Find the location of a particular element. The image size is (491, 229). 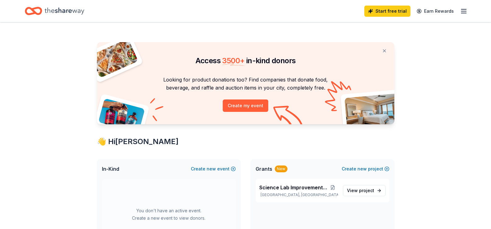

span: project is located at coordinates (367, 190).